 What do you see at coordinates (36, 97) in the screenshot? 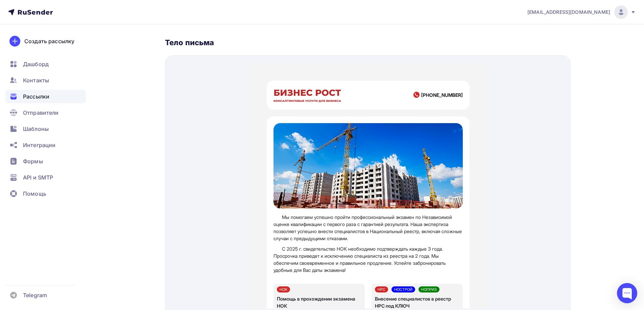
I see `span: Рассылки` at bounding box center [36, 97].